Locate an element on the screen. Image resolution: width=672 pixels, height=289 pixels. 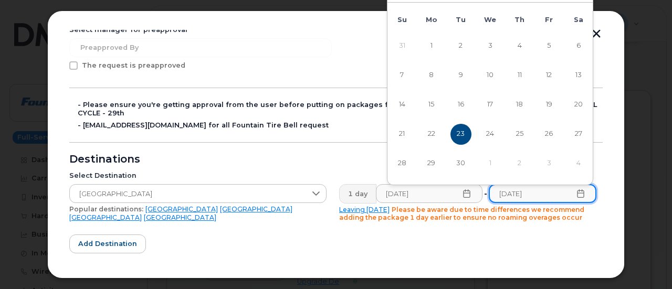
span: 14 is located at coordinates (402, 105).